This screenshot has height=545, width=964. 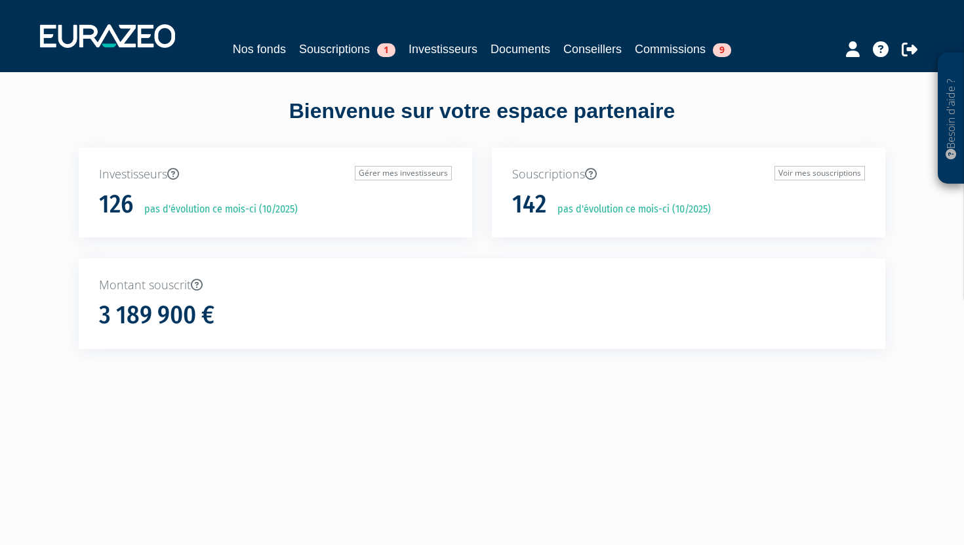 I want to click on p: Besoin d'aide ?, so click(x=951, y=119).